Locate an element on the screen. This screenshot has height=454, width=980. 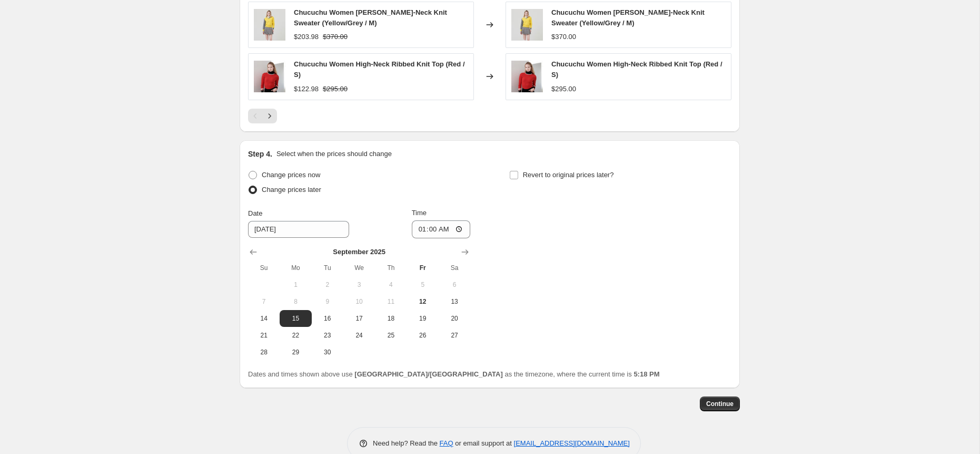
button: Friday September 5 2025 is located at coordinates (423, 285).